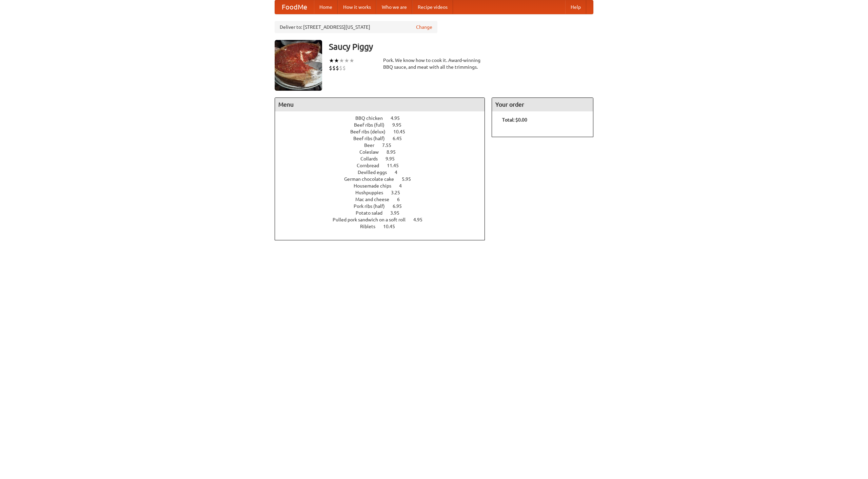  What do you see at coordinates (372, 118) in the screenshot?
I see `span: BBQ chicken` at bounding box center [372, 118].